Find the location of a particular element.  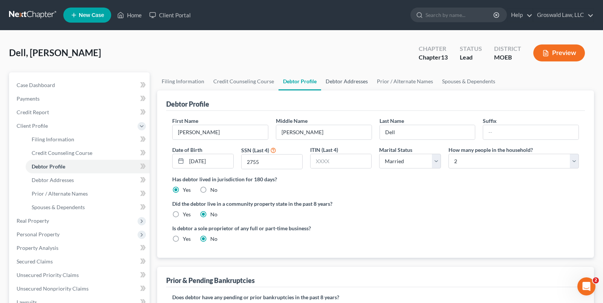

span: Property Analysis is located at coordinates (37, 248).